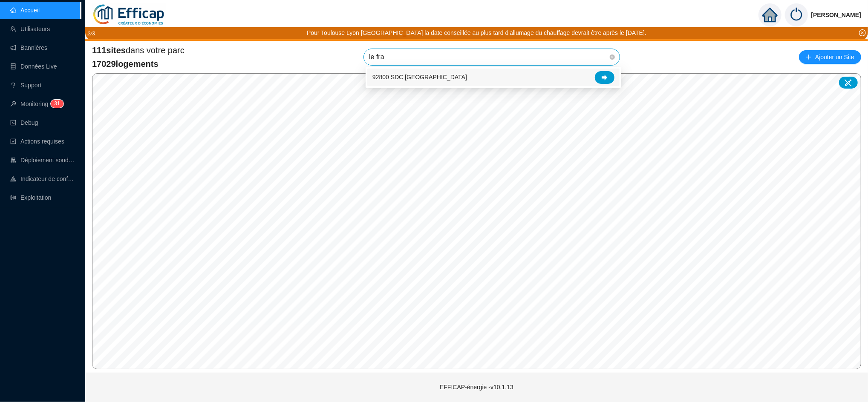 This screenshot has width=868, height=402. I want to click on a: databaseDonnées Live, so click(34, 66).